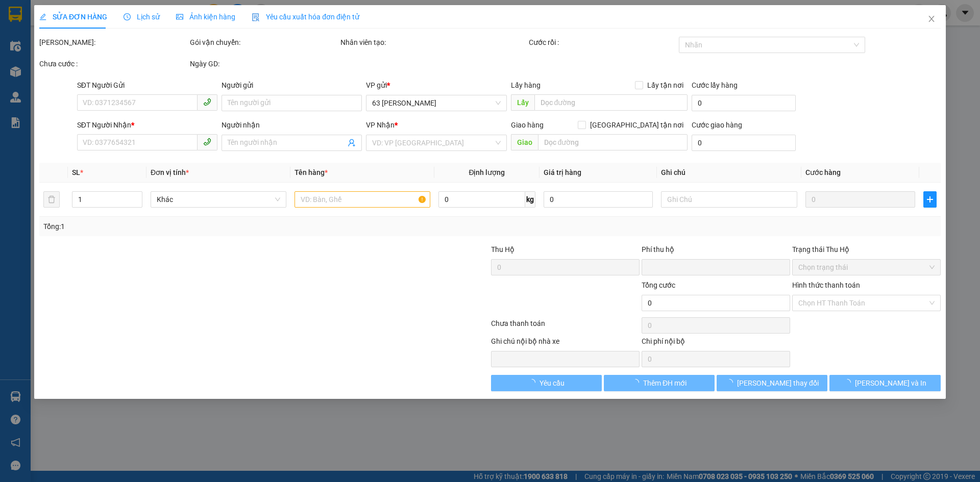  What do you see at coordinates (530, 199) in the screenshot?
I see `span: kg` at bounding box center [530, 199].